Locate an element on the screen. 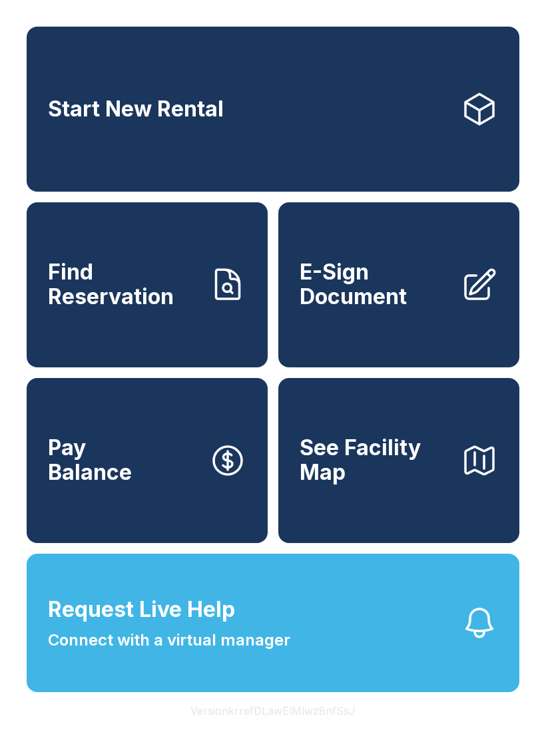 Image resolution: width=546 pixels, height=756 pixels. a: Find Reservation is located at coordinates (147, 285).